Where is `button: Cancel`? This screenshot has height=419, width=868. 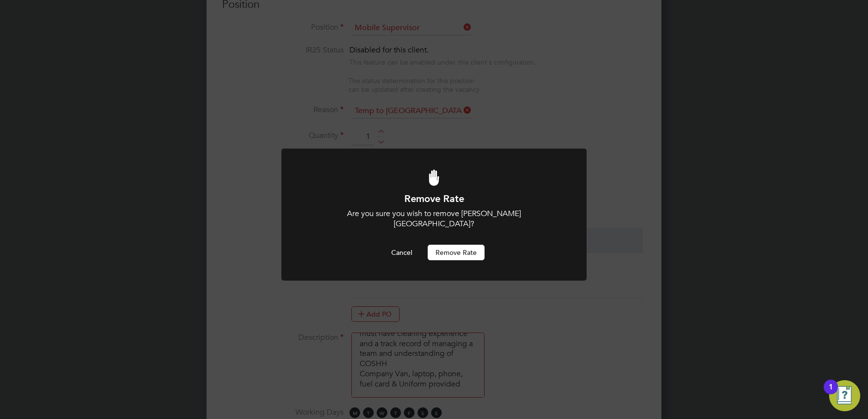
button: Cancel is located at coordinates (401, 252).